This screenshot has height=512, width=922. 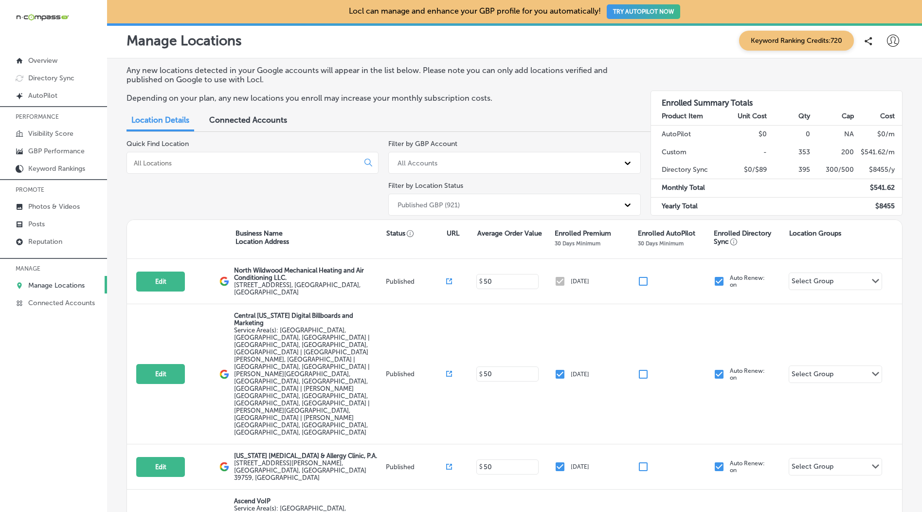 I want to click on span: Connected Accounts, so click(x=248, y=120).